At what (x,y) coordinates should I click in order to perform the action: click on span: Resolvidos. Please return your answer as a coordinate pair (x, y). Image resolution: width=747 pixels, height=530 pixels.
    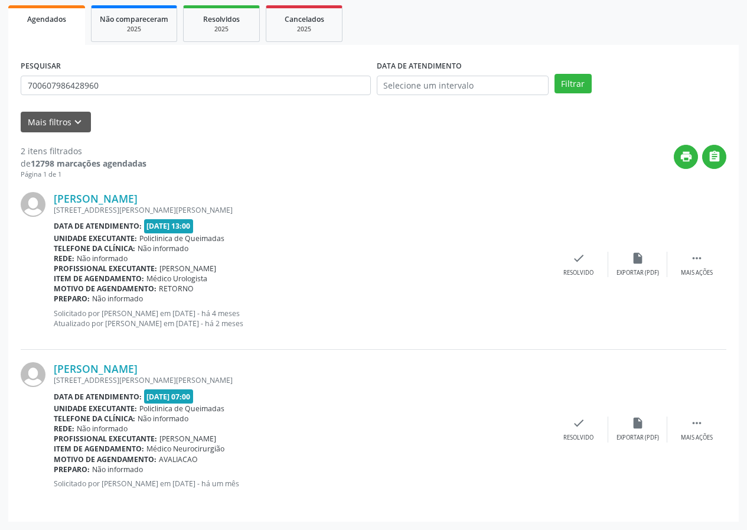
    Looking at the image, I should click on (221, 19).